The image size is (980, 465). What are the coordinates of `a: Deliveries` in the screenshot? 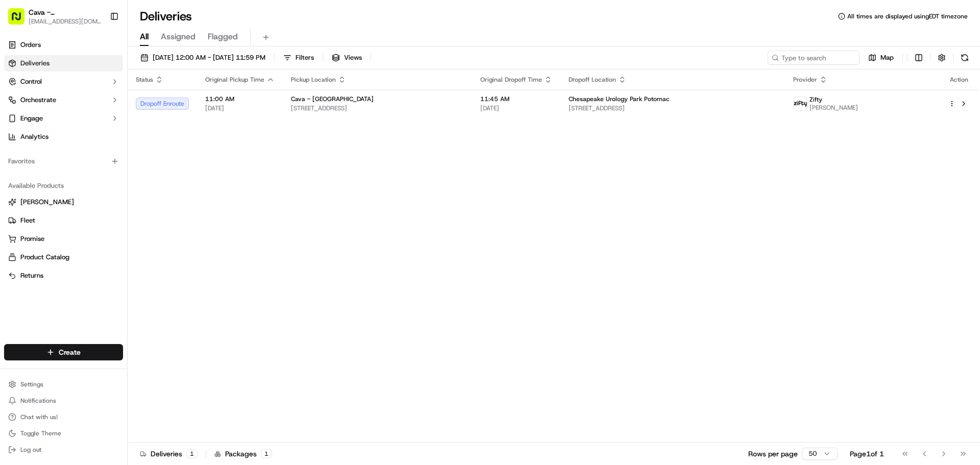 It's located at (64, 64).